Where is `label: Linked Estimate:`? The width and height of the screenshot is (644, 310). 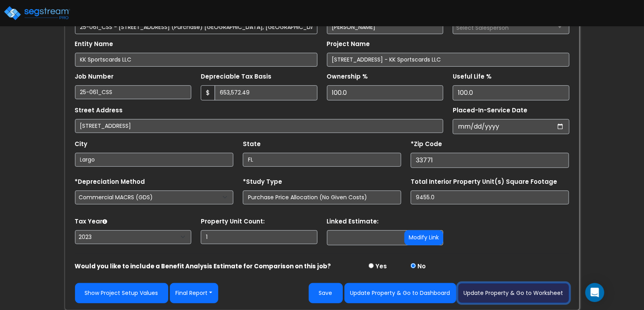 label: Linked Estimate: is located at coordinates (353, 221).